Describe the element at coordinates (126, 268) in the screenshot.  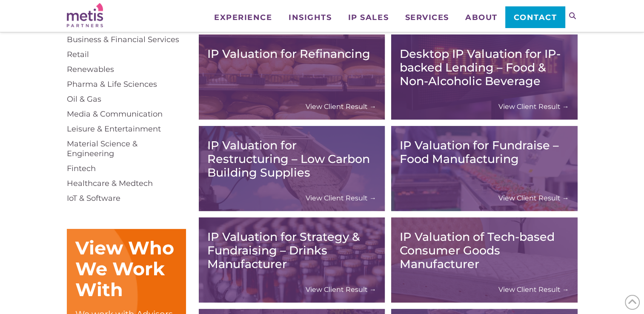
I see `div: View Who We Work With` at that location.